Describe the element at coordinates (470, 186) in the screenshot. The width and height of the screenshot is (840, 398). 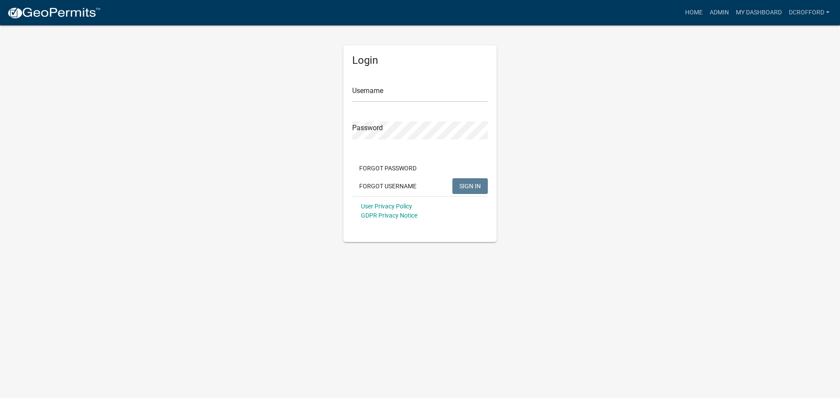
I see `span: SIGN IN` at that location.